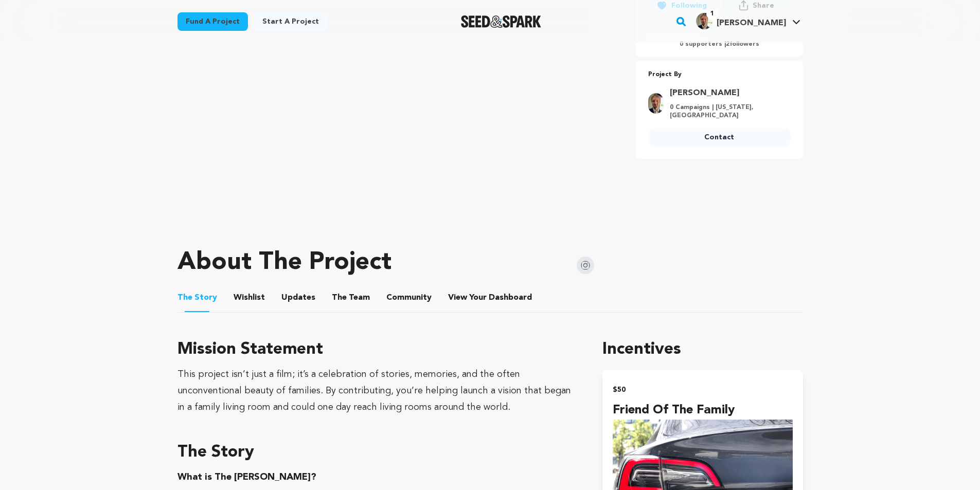 This screenshot has width=980, height=490. Describe the element at coordinates (727, 44) in the screenshot. I see `span: 2` at that location.